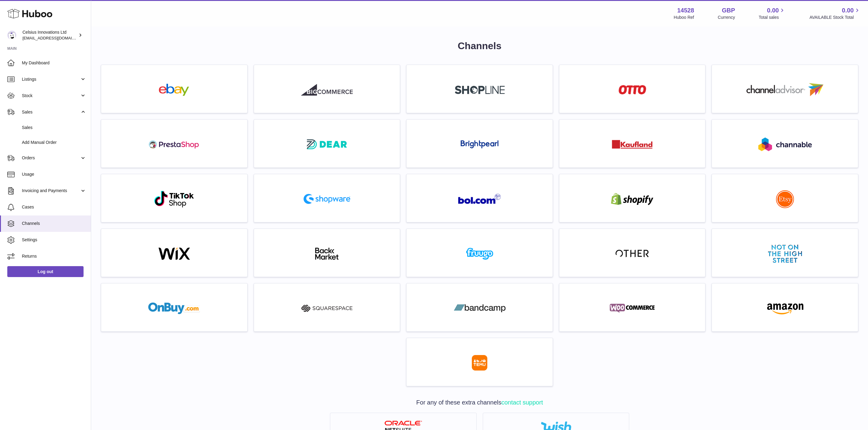 This screenshot has height=430, width=868. Describe the element at coordinates (174, 253) in the screenshot. I see `a: wix` at that location.